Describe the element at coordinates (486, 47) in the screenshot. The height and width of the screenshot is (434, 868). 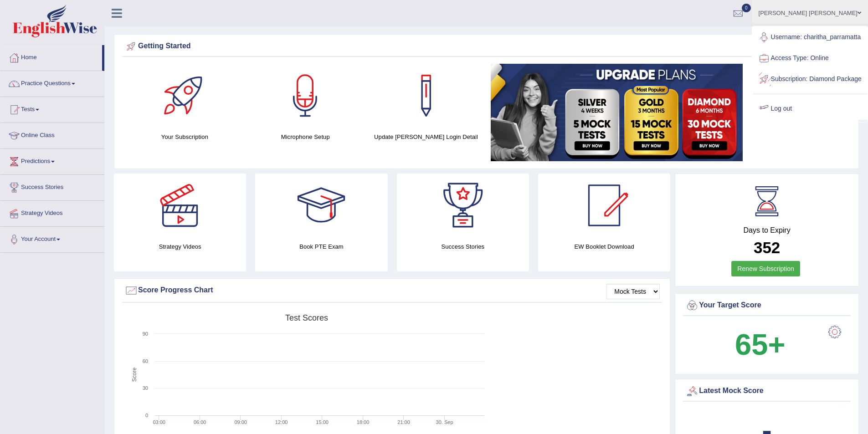
I see `div: Getting Started` at that location.